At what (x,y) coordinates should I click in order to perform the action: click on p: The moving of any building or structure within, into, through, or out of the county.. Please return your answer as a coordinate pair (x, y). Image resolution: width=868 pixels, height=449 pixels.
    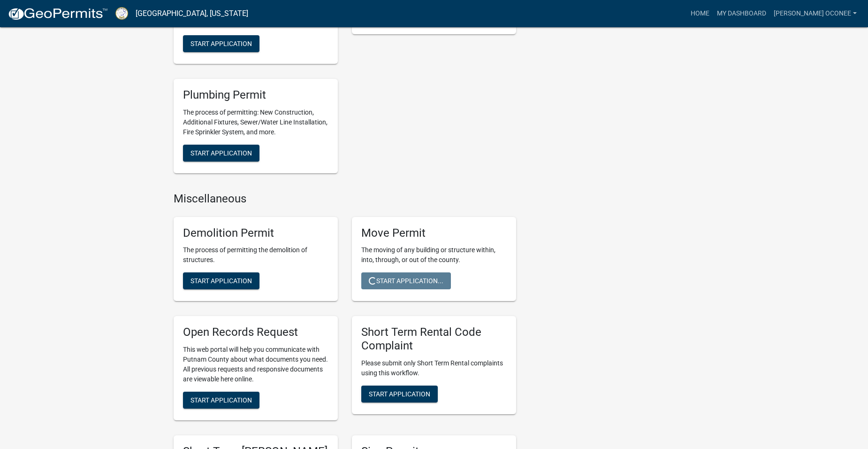
    Looking at the image, I should click on (434, 255).